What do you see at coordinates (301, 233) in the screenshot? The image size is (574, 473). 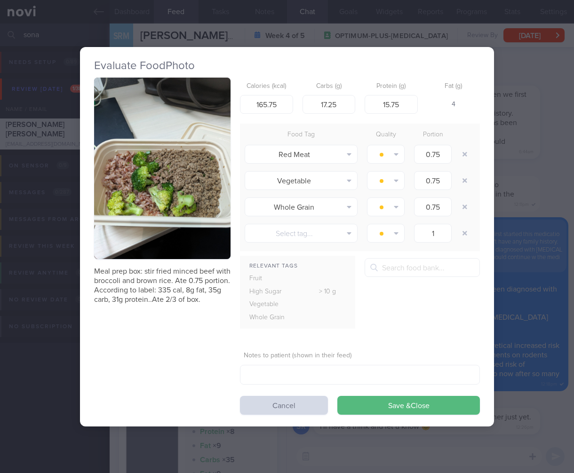 I see `button: Select tag...` at bounding box center [301, 233].